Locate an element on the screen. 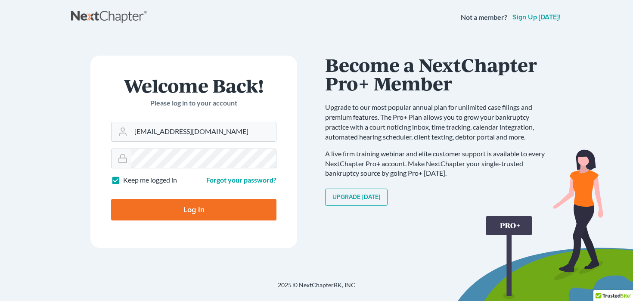 This screenshot has height=301, width=633. p: Please log in to your account is located at coordinates (194, 103).